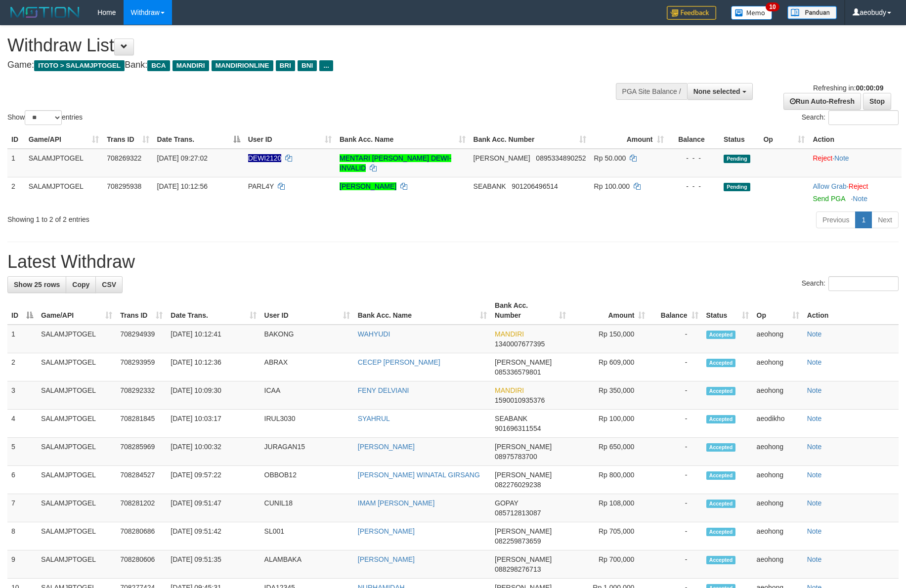 The width and height of the screenshot is (906, 588). Describe the element at coordinates (37, 285) in the screenshot. I see `a: Show 25 rows` at that location.